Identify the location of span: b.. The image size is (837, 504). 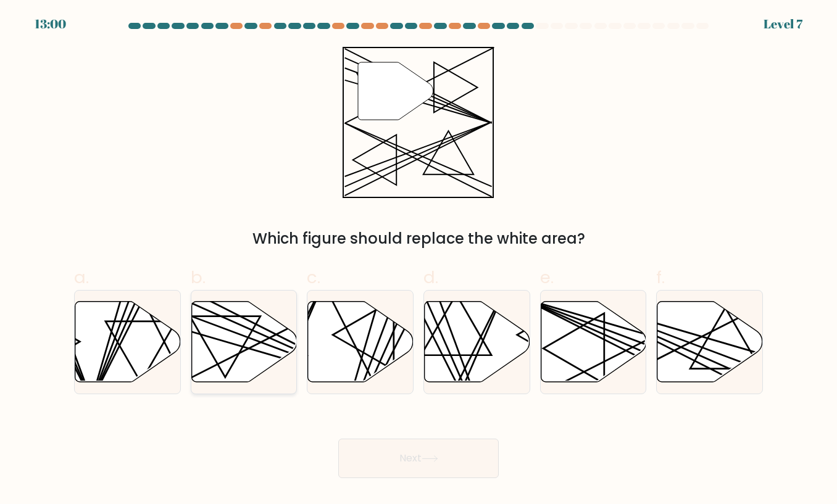
(198, 277).